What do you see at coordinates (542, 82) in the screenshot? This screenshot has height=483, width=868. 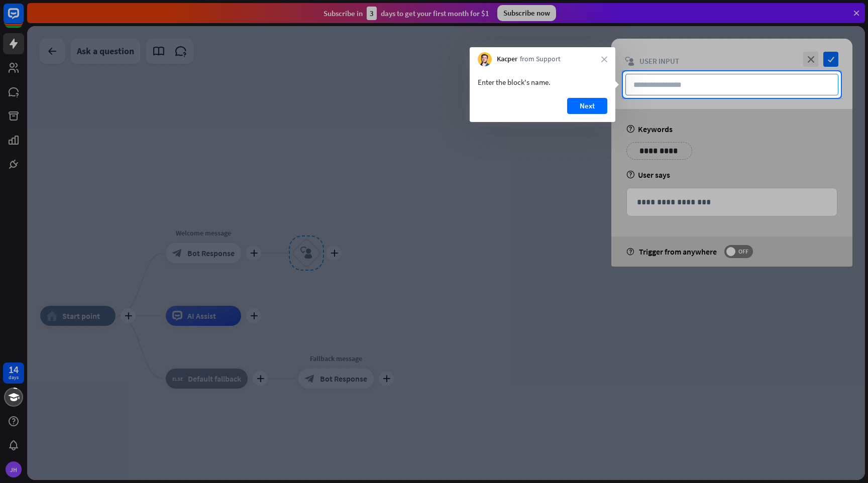 I see `div: Enter the block's name.` at bounding box center [542, 82].